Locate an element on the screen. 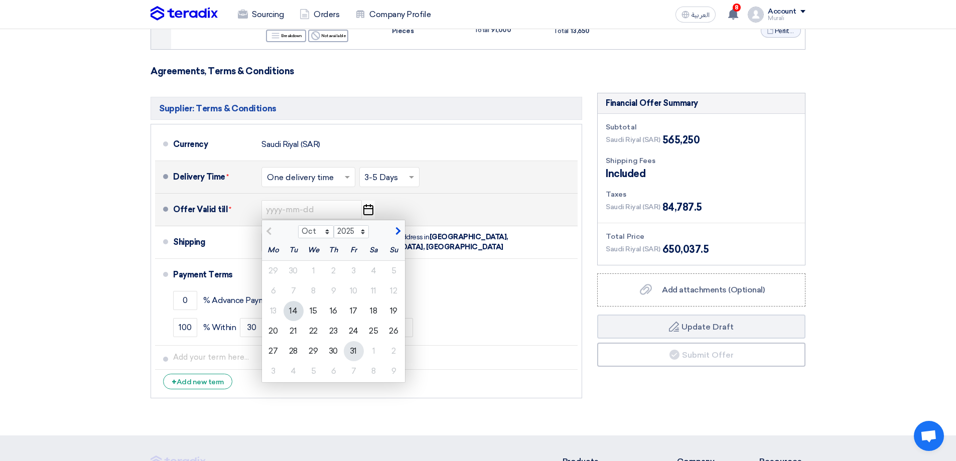 The image size is (956, 461). div: Offer Valid till is located at coordinates (213, 210).